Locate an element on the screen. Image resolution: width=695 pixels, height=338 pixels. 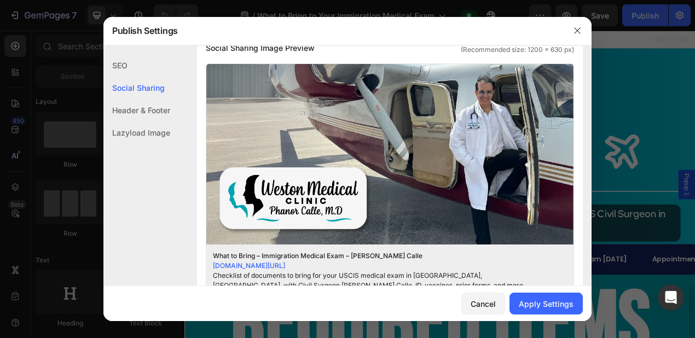
img: gempages_575347405747127122-a95348cb-5bf1-4ec0-b5a3-5df4e893ab4c.png is located at coordinates (328, 50).